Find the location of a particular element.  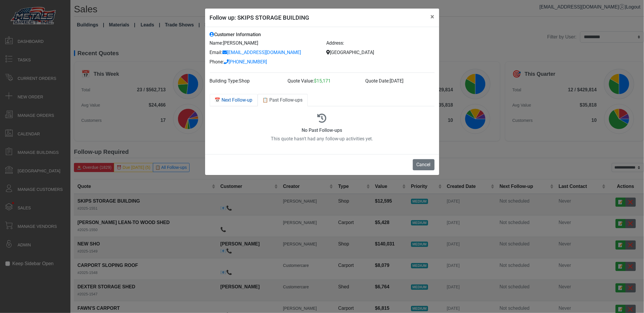

a: 📅 Next Follow-up is located at coordinates (234, 100).